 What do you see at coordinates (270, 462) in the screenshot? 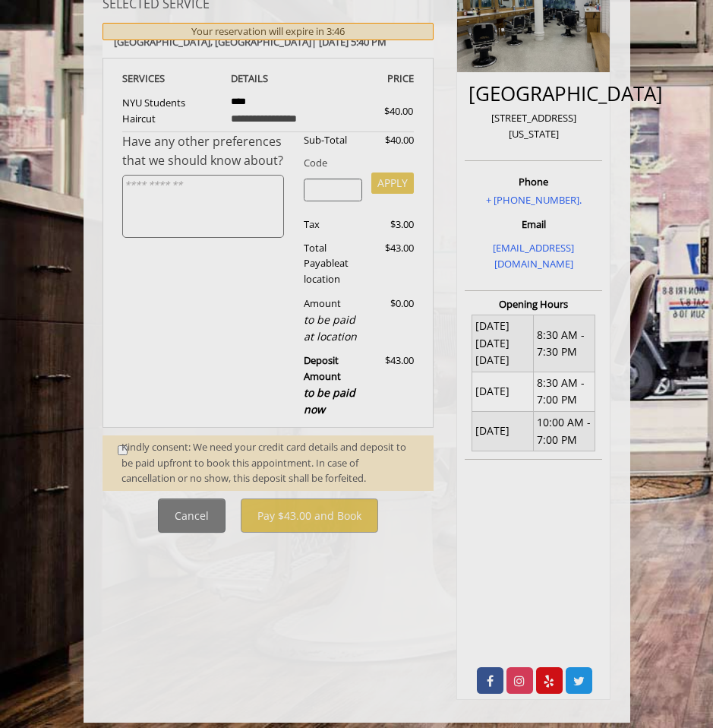
I see `div: Kindly consent: We need your credit card details and deposit to be paid upfront to book this appo...` at bounding box center [270, 462].